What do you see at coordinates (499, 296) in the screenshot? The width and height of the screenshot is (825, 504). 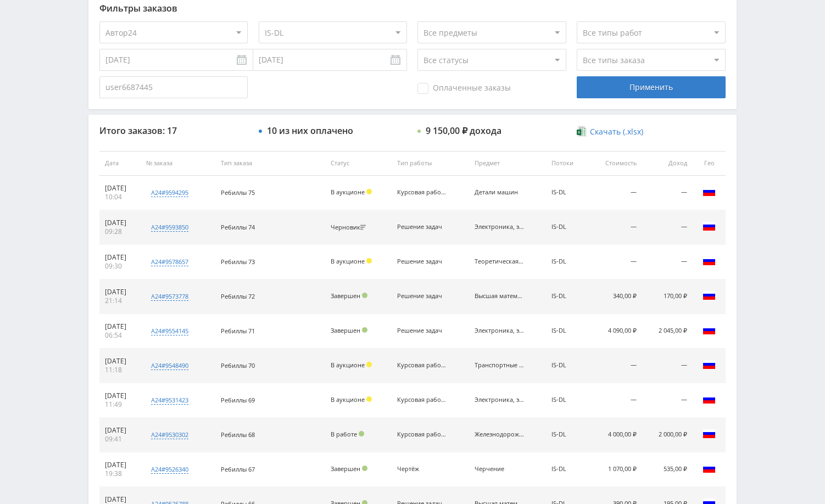 I see `div: Высшая математика` at bounding box center [499, 296].